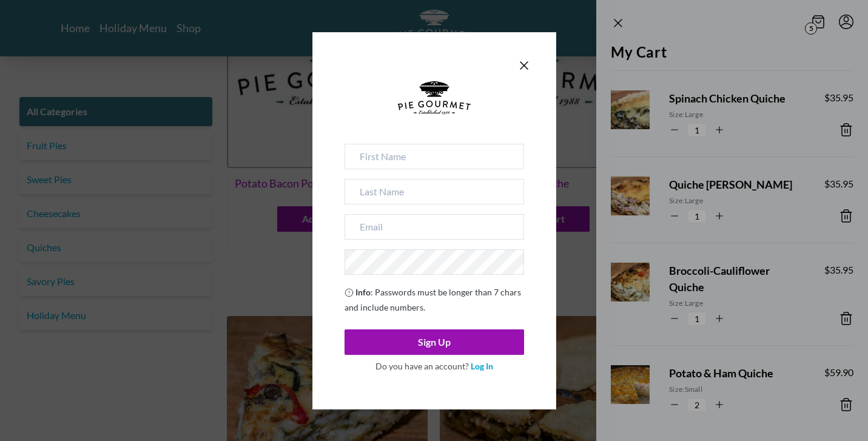 This screenshot has width=868, height=441. I want to click on input: Email, so click(434, 227).